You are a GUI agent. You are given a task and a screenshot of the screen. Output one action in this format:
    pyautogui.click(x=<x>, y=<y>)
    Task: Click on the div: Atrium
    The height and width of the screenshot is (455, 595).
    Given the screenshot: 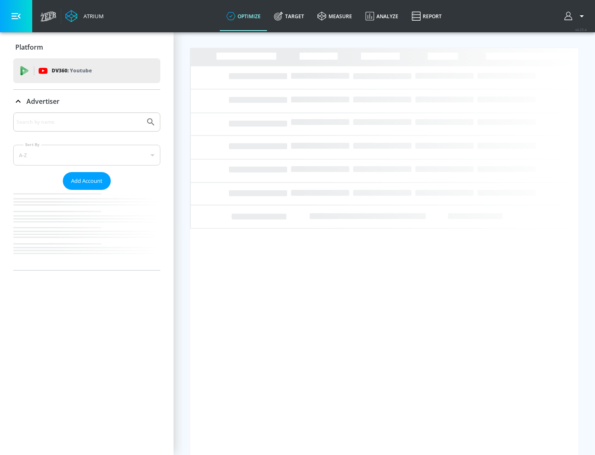 What is the action you would take?
    pyautogui.click(x=92, y=16)
    